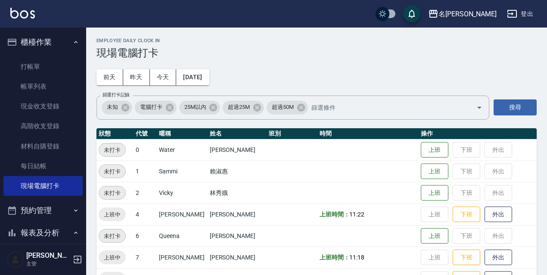  Describe the element at coordinates (43, 87) in the screenshot. I see `a: 帳單列表` at that location.